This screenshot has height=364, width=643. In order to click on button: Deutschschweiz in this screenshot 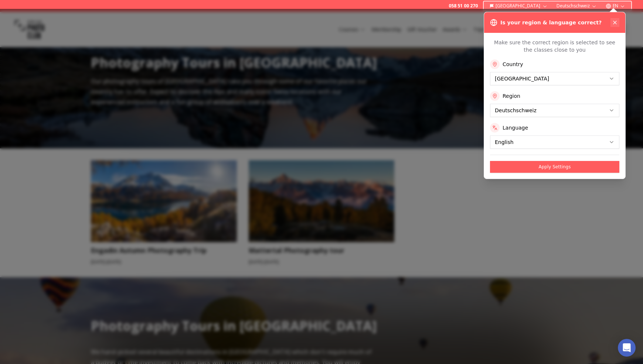, I will do `click(576, 6)`.